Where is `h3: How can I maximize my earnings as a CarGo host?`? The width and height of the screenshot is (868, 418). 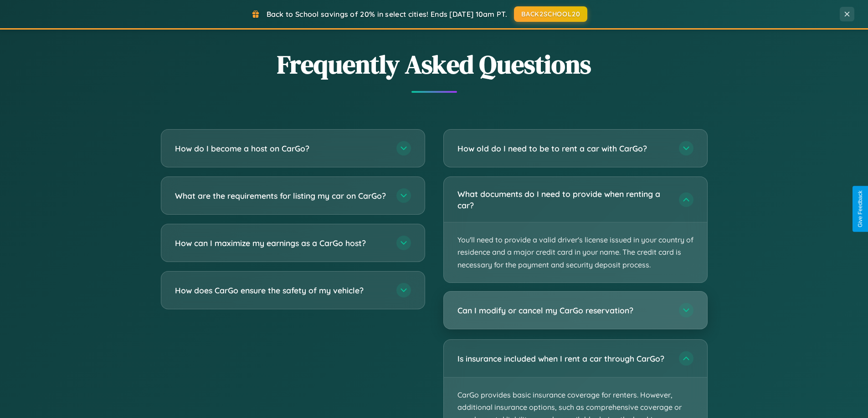 h3: How can I maximize my earnings as a CarGo host? is located at coordinates (281, 243).